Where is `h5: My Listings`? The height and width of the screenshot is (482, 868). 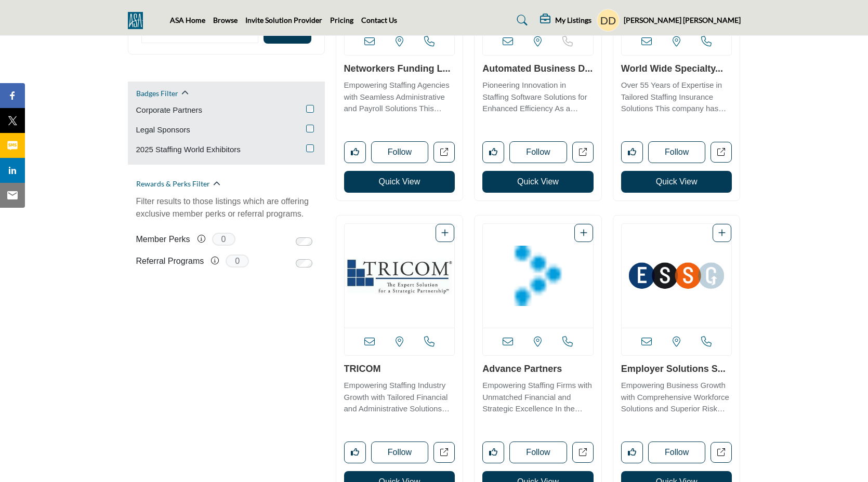 h5: My Listings is located at coordinates (574, 20).